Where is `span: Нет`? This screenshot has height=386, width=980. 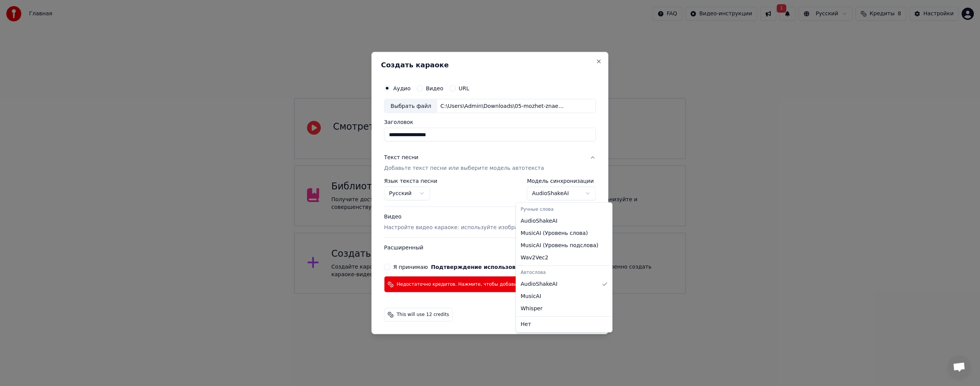 span: Нет is located at coordinates (526, 324).